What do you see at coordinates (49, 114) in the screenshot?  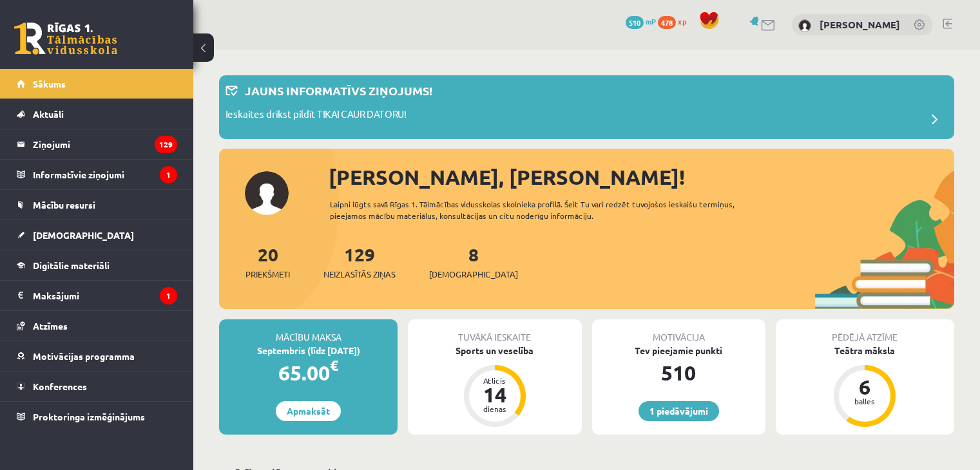 I see `span: Aktuāli` at bounding box center [49, 114].